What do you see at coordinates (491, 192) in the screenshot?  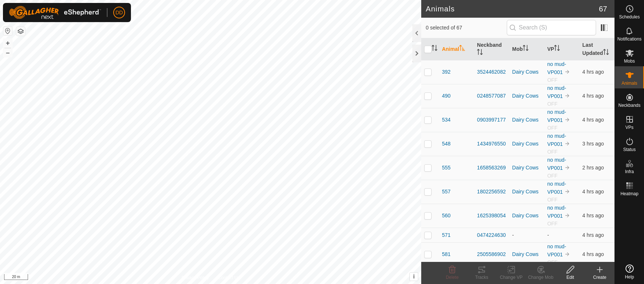 I see `div: 1802256592` at bounding box center [491, 192].